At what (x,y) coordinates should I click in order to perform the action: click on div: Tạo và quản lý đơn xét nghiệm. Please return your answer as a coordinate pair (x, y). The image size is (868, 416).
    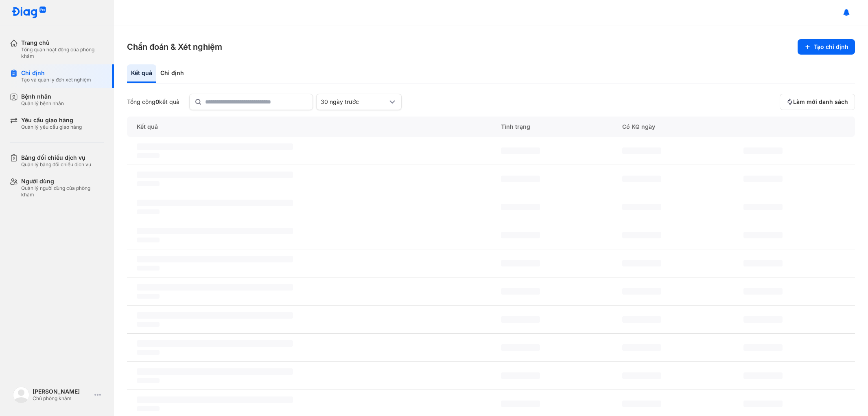
    Looking at the image, I should click on (56, 80).